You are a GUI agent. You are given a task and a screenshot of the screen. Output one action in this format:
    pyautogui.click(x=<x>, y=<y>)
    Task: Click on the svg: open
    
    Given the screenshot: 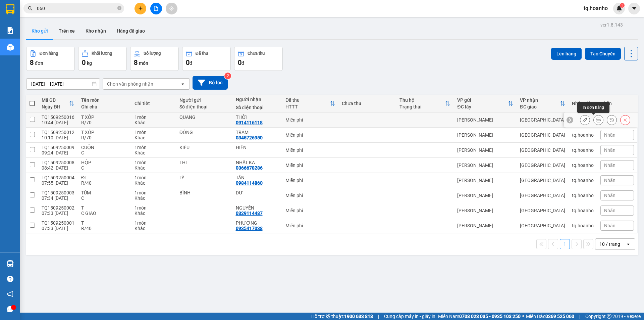 What is the action you would take?
    pyautogui.click(x=628, y=244)
    